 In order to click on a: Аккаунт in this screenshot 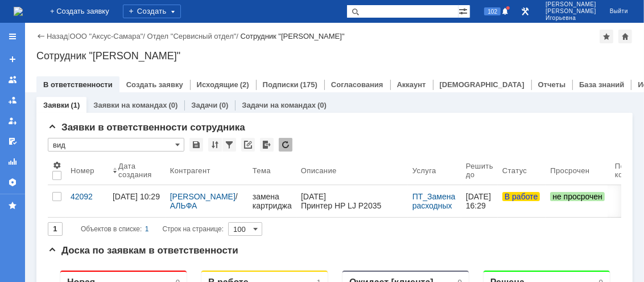, I will do `click(411, 84)`.